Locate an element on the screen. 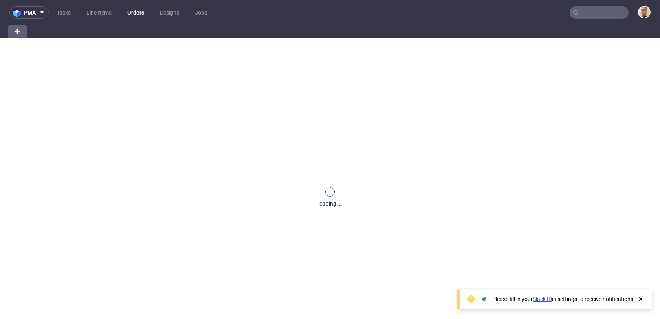 Image resolution: width=660 pixels, height=319 pixels. a: Slack ID is located at coordinates (542, 299).